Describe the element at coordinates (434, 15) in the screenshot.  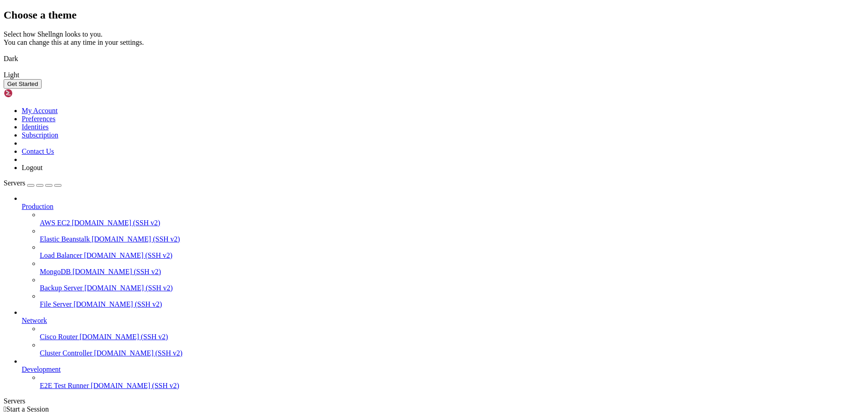
I see `h2: Choose a theme` at that location.